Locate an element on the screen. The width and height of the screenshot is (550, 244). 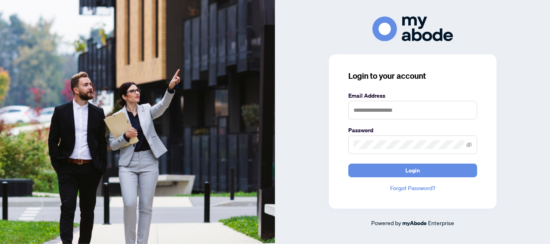
h3: Login to your account is located at coordinates (413, 76).